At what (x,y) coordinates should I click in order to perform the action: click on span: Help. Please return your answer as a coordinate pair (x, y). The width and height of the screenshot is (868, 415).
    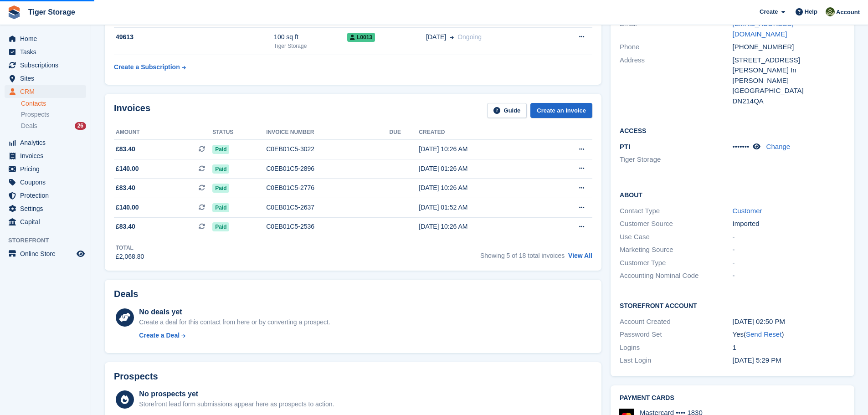
    Looking at the image, I should click on (811, 12).